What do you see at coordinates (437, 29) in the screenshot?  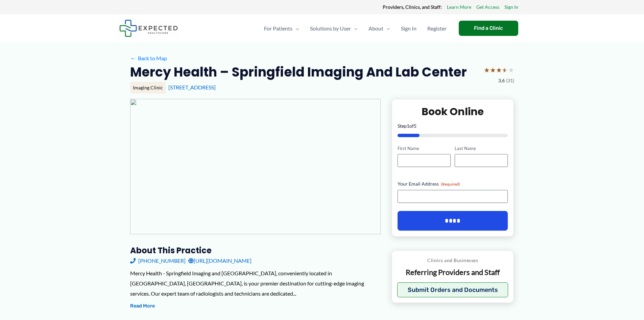 I see `span: Register` at bounding box center [437, 29].